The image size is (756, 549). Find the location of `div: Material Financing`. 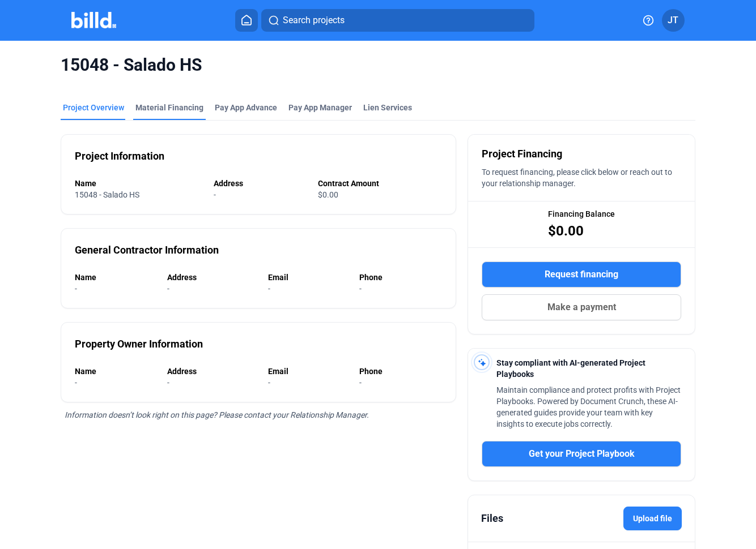

div: Material Financing is located at coordinates (170, 108).